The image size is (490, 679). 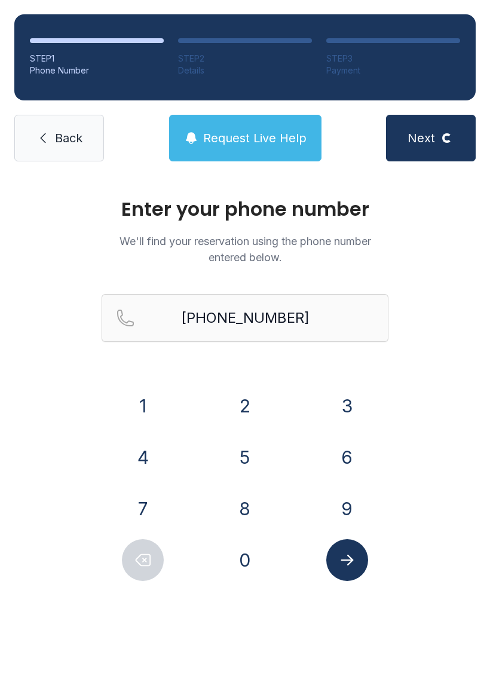 What do you see at coordinates (421, 138) in the screenshot?
I see `span: Next` at bounding box center [421, 138].